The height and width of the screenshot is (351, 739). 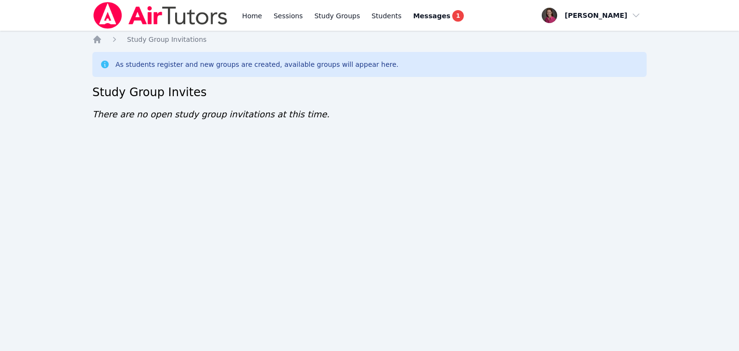 I want to click on span: Study Group Invitations, so click(x=167, y=39).